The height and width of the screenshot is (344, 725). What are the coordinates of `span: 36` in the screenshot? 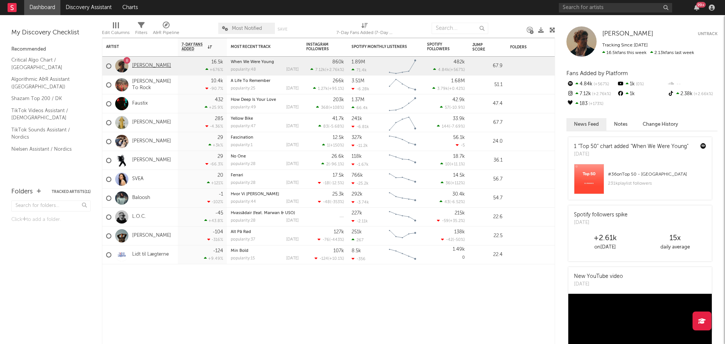 It's located at (448, 183).